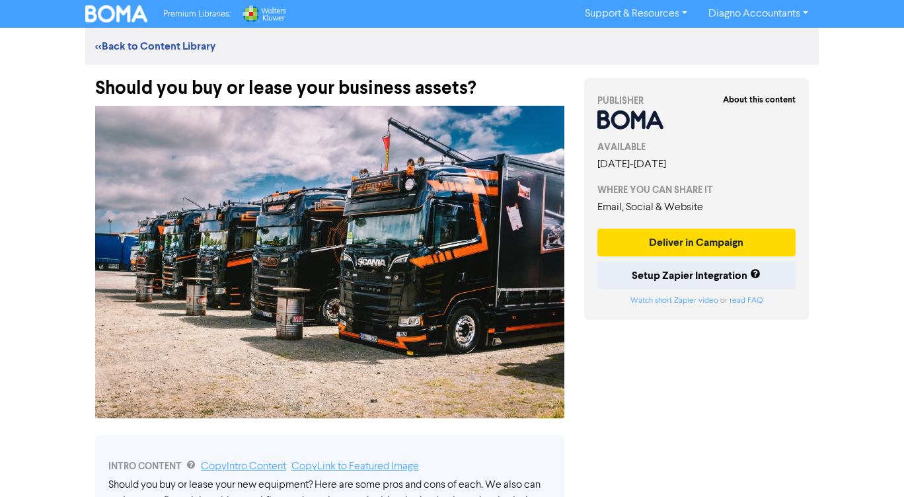  I want to click on img: BOMA Logo, so click(116, 14).